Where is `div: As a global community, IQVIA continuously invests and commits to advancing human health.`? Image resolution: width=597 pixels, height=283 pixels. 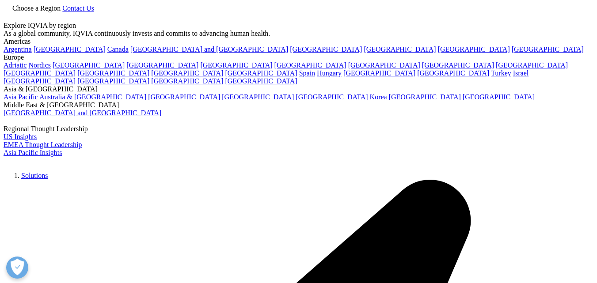
div: As a global community, IQVIA continuously invests and commits to advancing human health. is located at coordinates (298, 34).